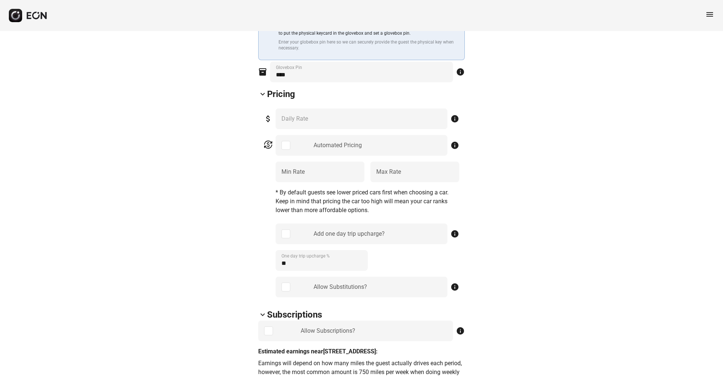  What do you see at coordinates (340, 287) in the screenshot?
I see `div: Allow Substitutions?` at bounding box center [340, 287].